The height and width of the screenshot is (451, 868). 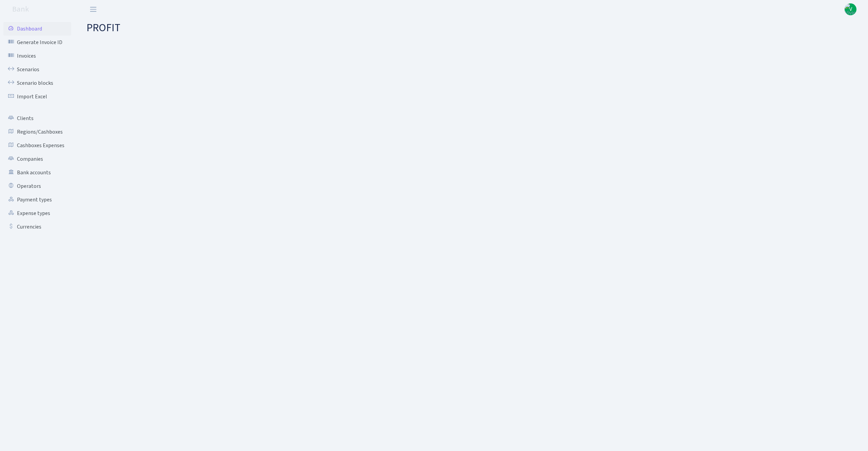 What do you see at coordinates (37, 200) in the screenshot?
I see `a: Payment types` at bounding box center [37, 200].